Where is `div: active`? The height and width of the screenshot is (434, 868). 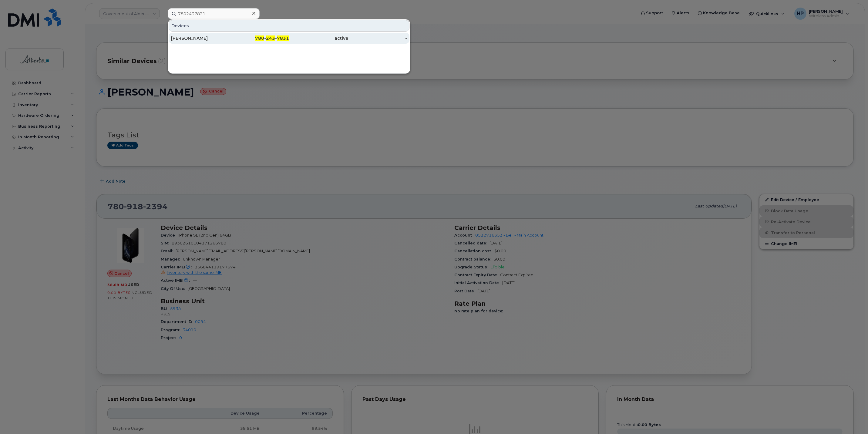
div: active is located at coordinates (319, 38).